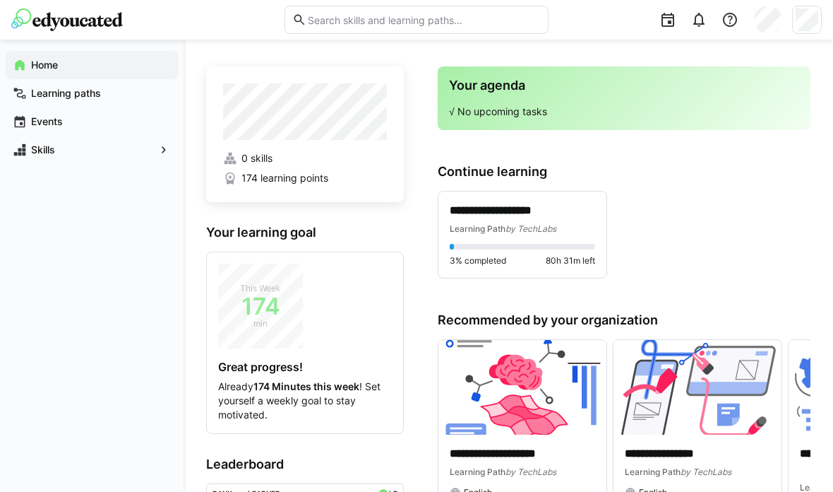  What do you see at coordinates (305, 400) in the screenshot?
I see `p: Already ! Set yourself a weekly goal to stay motivated.` at bounding box center [305, 400].